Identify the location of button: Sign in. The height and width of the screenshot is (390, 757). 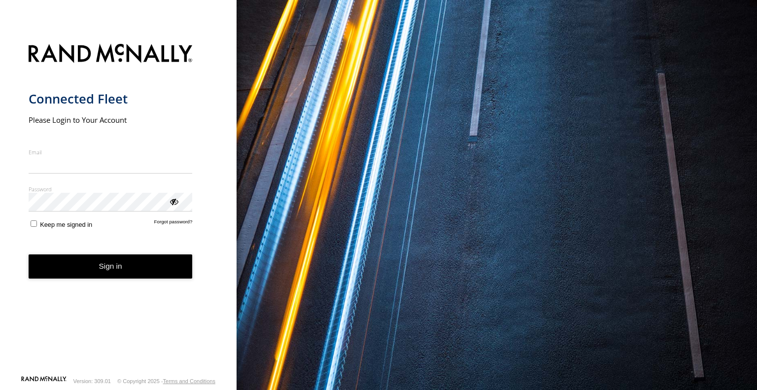
(110, 266).